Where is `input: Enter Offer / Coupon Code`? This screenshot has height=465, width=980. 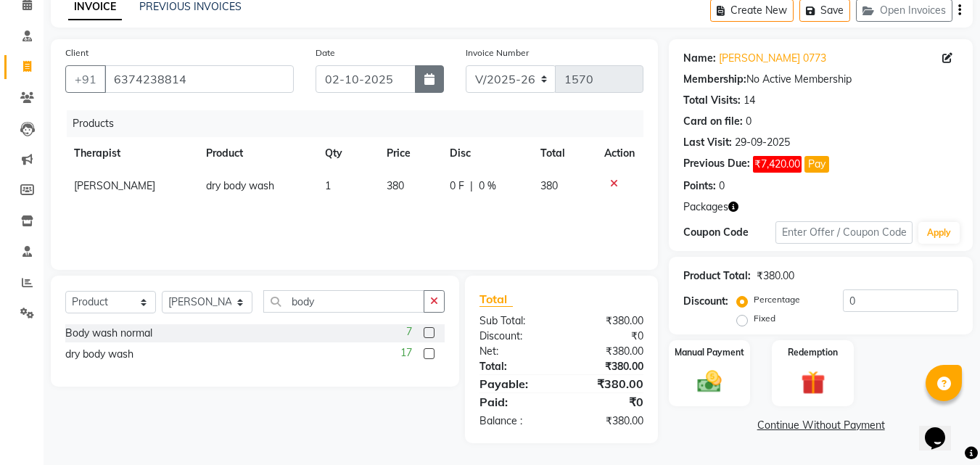
input: Enter Offer / Coupon Code is located at coordinates (844, 232).